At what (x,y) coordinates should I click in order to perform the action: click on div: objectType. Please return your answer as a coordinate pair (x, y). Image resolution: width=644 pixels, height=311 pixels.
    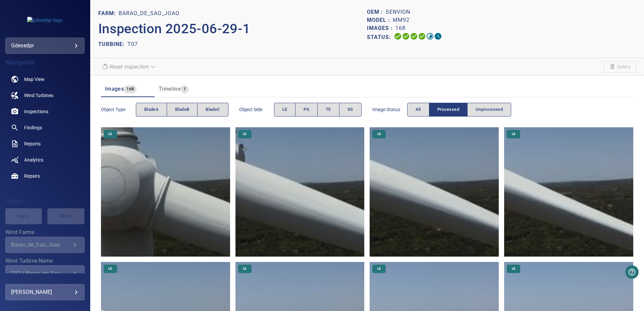
    Looking at the image, I should click on (182, 109).